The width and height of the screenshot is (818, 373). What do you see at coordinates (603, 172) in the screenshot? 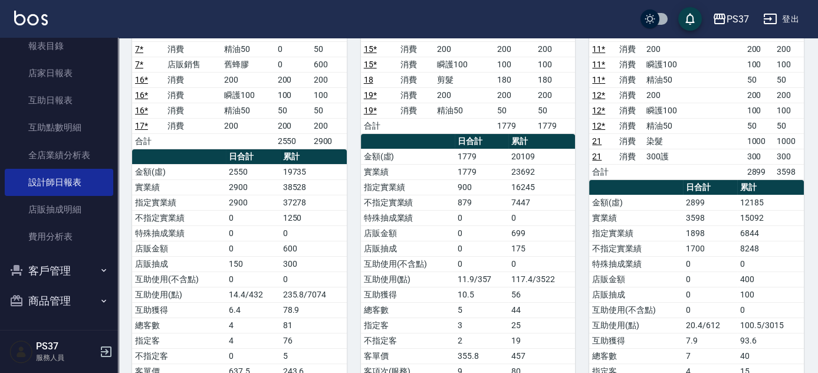
I see `td: 合計` at bounding box center [603, 172].